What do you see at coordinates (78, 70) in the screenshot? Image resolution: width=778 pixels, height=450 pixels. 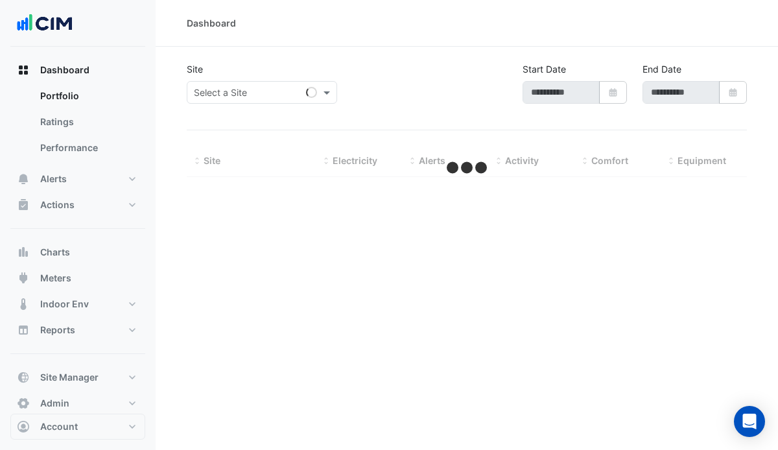 I see `button: Dashboard` at bounding box center [78, 70].